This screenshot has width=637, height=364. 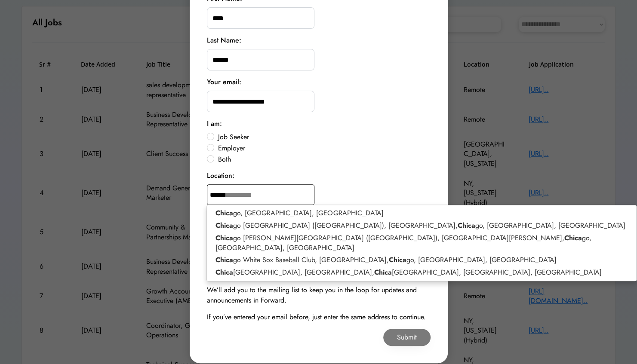 What do you see at coordinates (224, 82) in the screenshot?
I see `div: Your email:` at bounding box center [224, 82].